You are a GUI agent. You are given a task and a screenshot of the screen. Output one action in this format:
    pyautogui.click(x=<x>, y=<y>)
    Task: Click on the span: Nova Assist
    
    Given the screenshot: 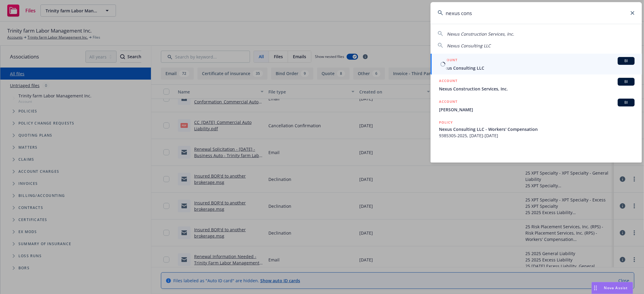 What is the action you would take?
    pyautogui.click(x=616, y=288)
    